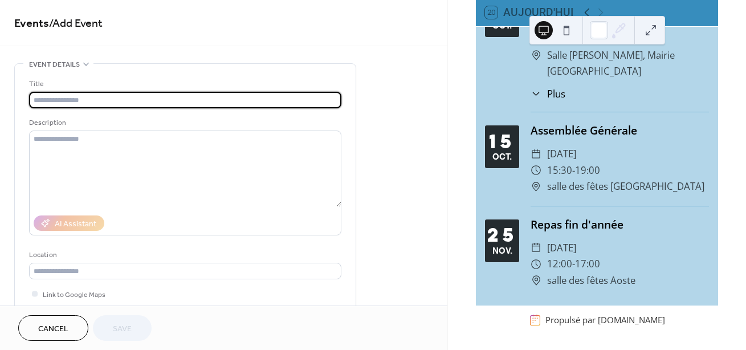 The image size is (746, 350). Describe the element at coordinates (591, 280) in the screenshot. I see `span: salle des fêtes Aoste` at that location.